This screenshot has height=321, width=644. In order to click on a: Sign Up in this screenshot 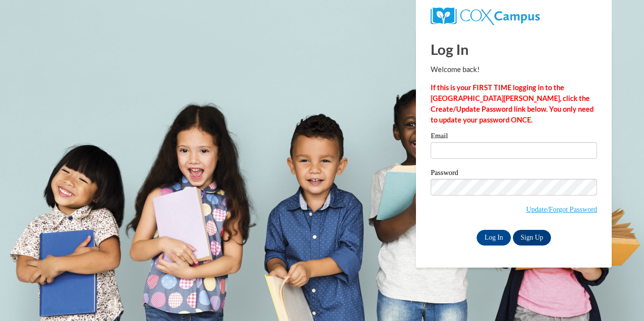, I will do `click(532, 238)`.